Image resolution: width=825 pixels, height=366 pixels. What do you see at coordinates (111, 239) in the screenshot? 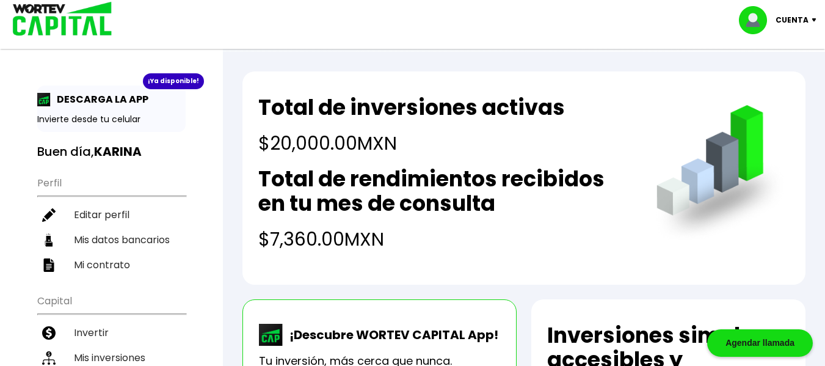
I see `a: Mis datos bancarios` at bounding box center [111, 239].